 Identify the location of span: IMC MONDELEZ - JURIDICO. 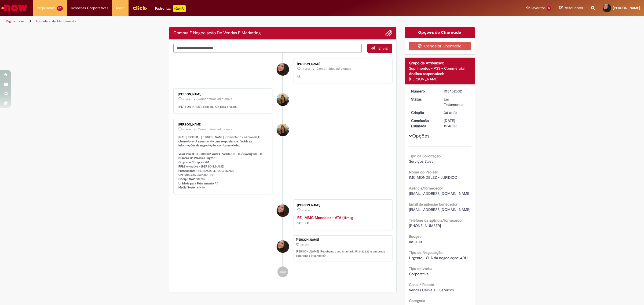
(433, 177).